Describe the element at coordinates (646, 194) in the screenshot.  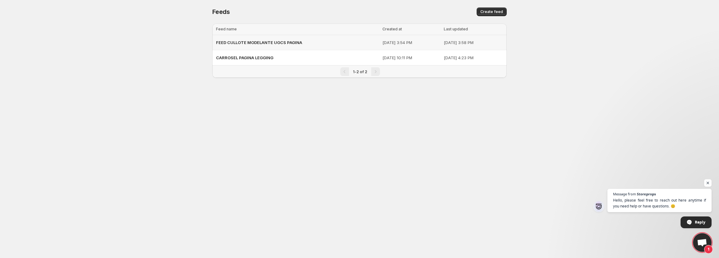
I see `span: Storeprops` at that location.